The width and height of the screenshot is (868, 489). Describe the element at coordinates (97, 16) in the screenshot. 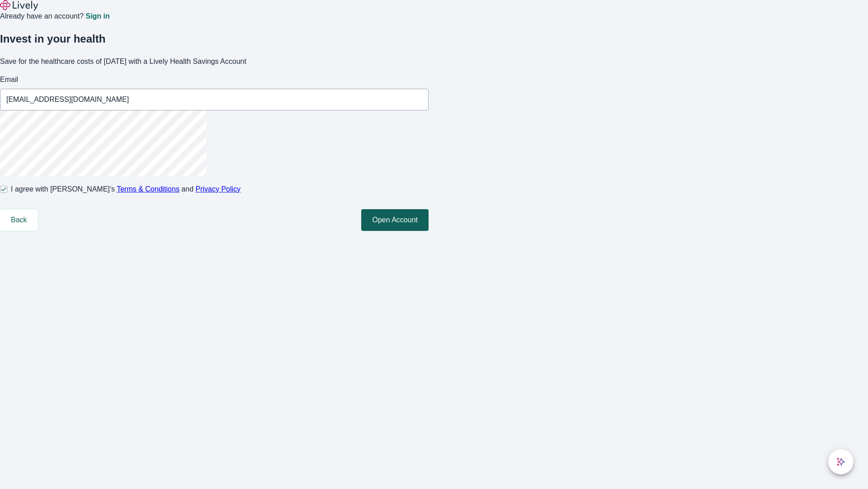

I see `div: Sign in` at that location.